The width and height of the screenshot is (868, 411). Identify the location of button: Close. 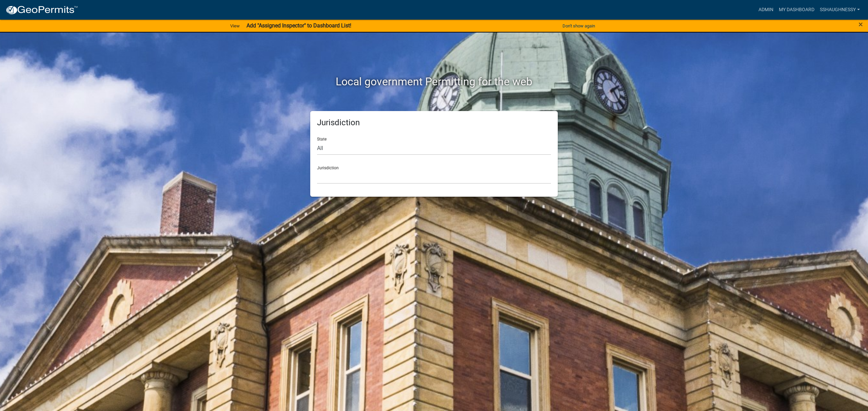
(860, 24).